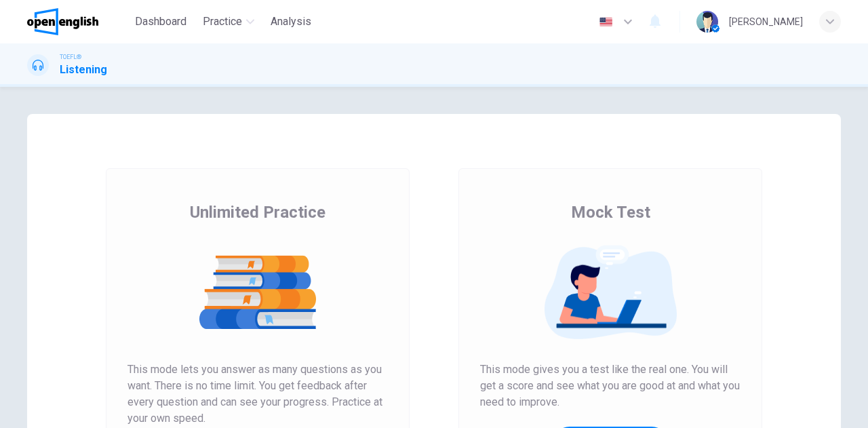  I want to click on a: Analysis, so click(291, 22).